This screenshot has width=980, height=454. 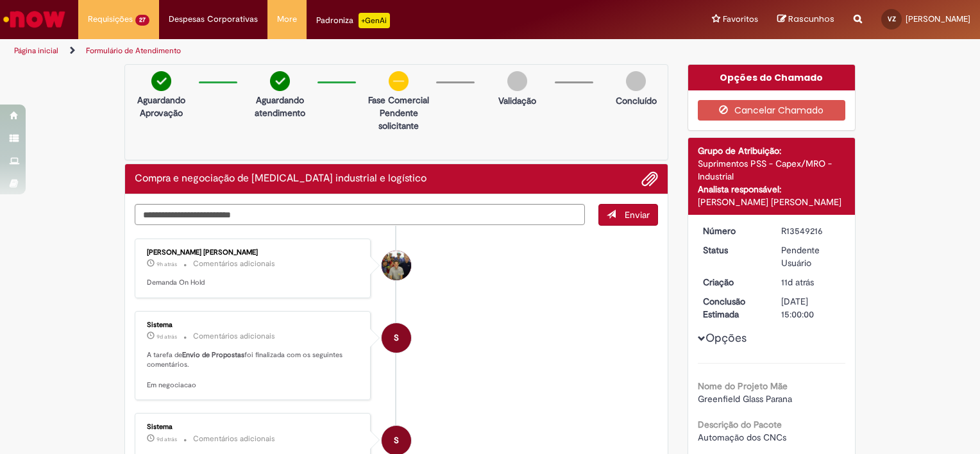 What do you see at coordinates (649, 179) in the screenshot?
I see `button: Adicionar anexos` at bounding box center [649, 179].